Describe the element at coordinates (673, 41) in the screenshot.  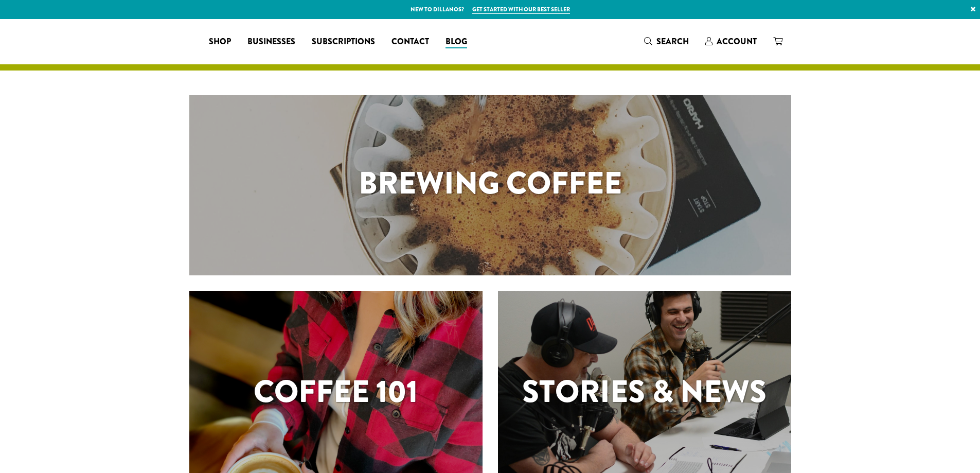
I see `span: Search` at that location.